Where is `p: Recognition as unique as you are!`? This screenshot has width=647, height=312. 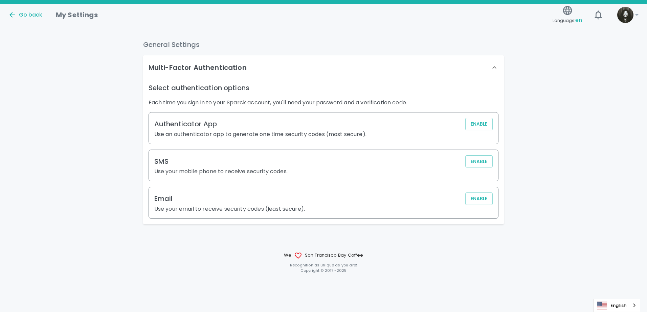 p: Recognition as unique as you are! is located at coordinates (323, 265).